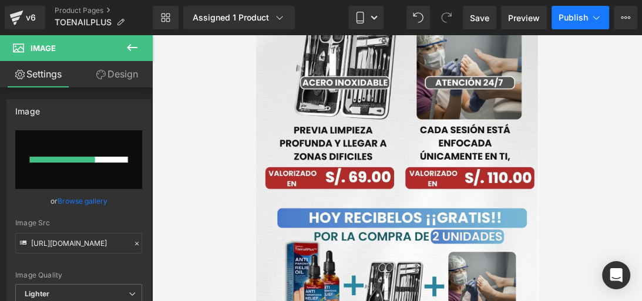 This screenshot has width=642, height=301. What do you see at coordinates (103, 11) in the screenshot?
I see `a: Product Pages` at bounding box center [103, 11].